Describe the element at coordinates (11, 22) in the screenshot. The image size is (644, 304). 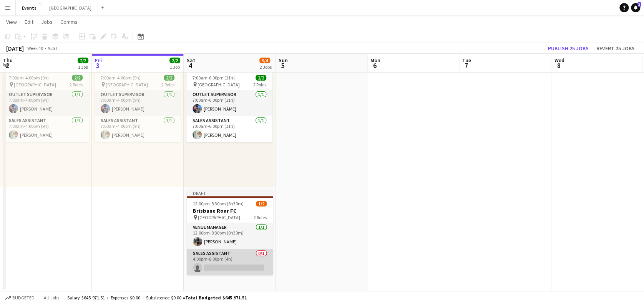
I see `span: View` at that location.